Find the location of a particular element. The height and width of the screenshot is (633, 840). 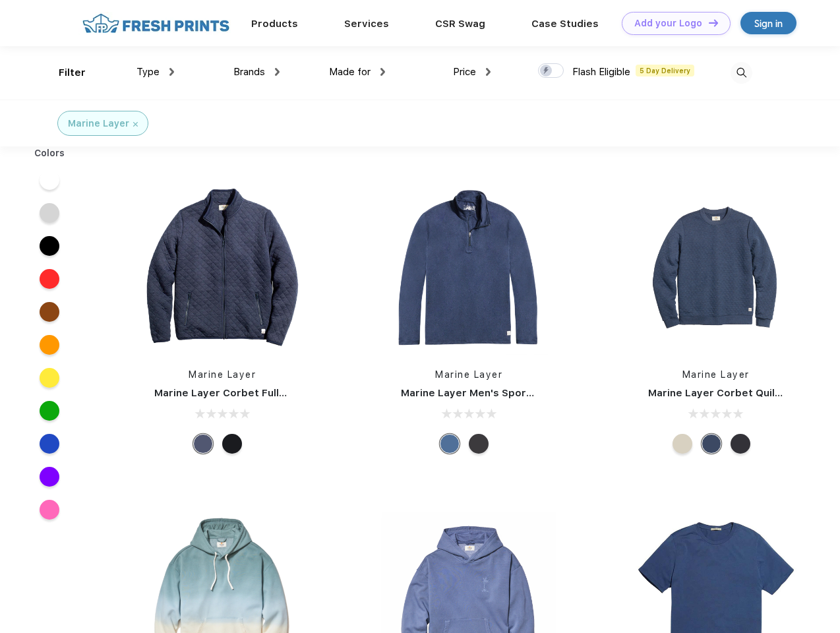

a: Products is located at coordinates (275, 24).